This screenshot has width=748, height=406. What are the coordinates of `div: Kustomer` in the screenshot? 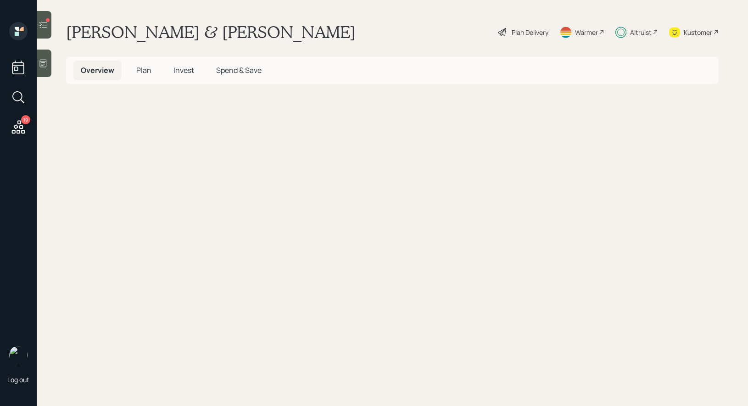 It's located at (698, 32).